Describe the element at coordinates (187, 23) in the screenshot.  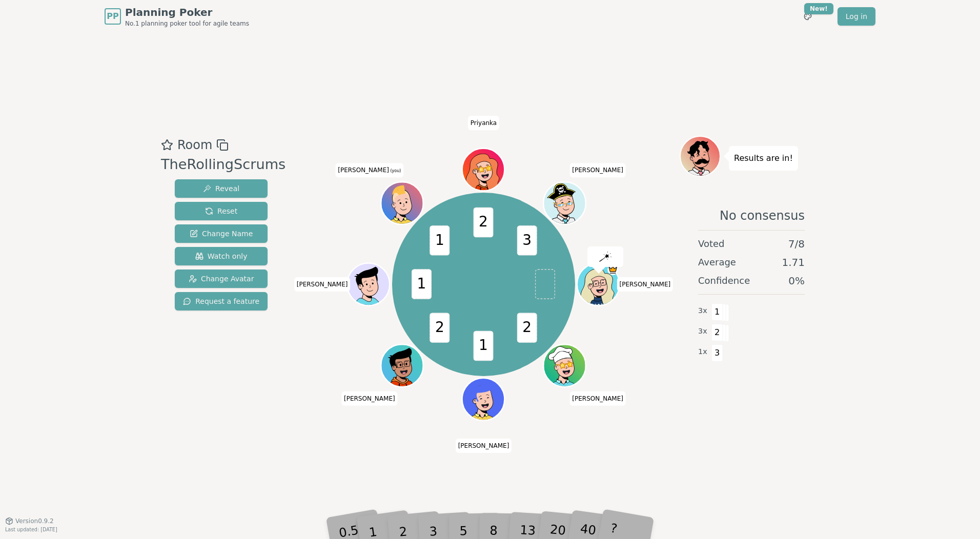
I see `span: No.1 planning poker tool for agile teams` at that location.